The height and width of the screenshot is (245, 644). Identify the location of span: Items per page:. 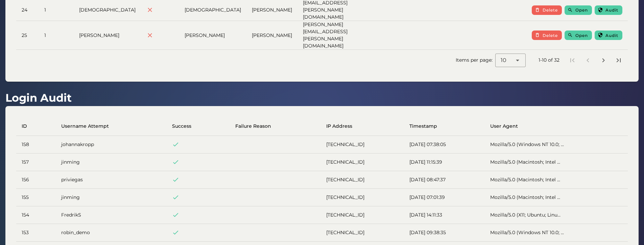
(476, 60).